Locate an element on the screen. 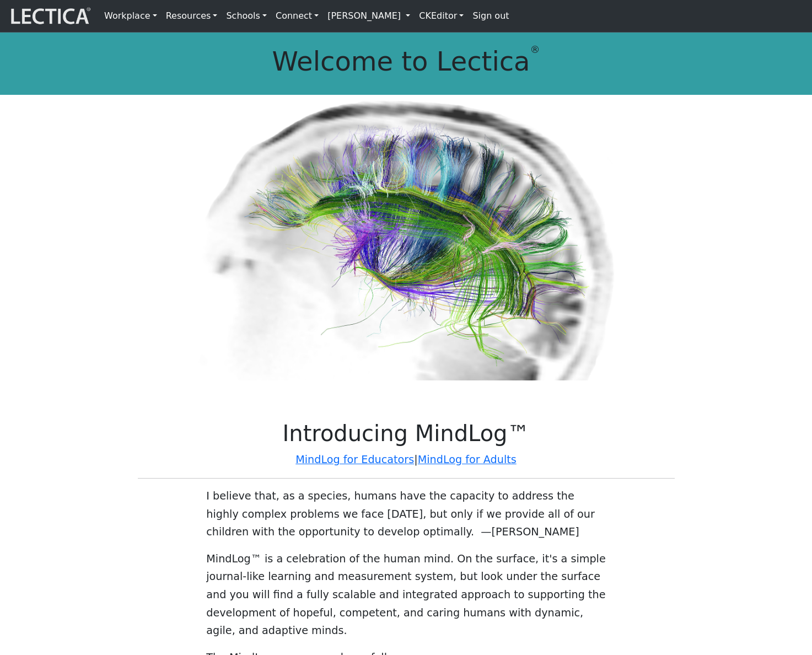 Image resolution: width=812 pixels, height=655 pixels. a: Schools is located at coordinates (247, 16).